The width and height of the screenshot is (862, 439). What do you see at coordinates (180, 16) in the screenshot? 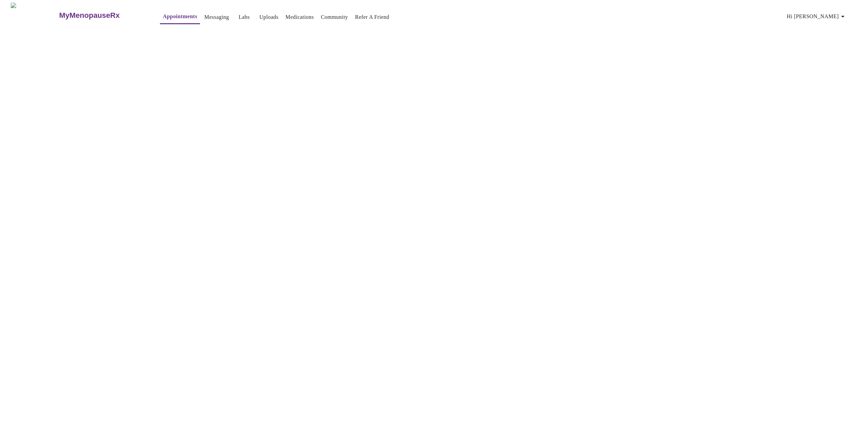
I see `a: Appointments` at bounding box center [180, 16].